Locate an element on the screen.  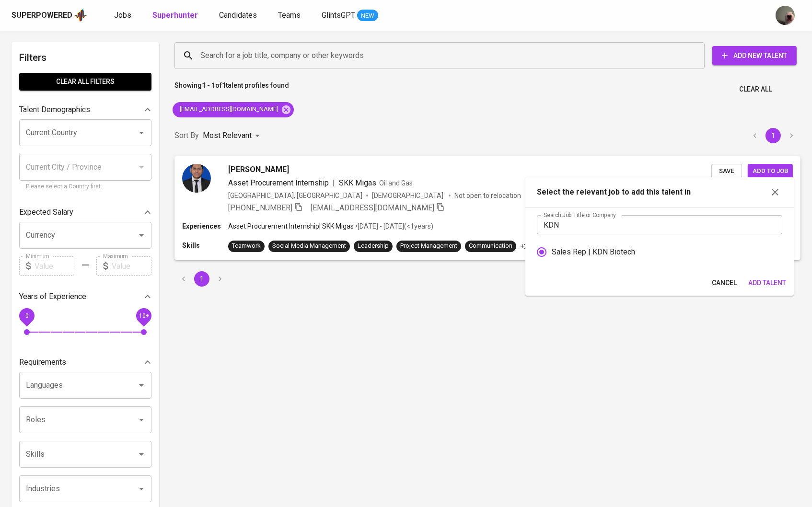
div: Most Relevant is located at coordinates (233, 136).